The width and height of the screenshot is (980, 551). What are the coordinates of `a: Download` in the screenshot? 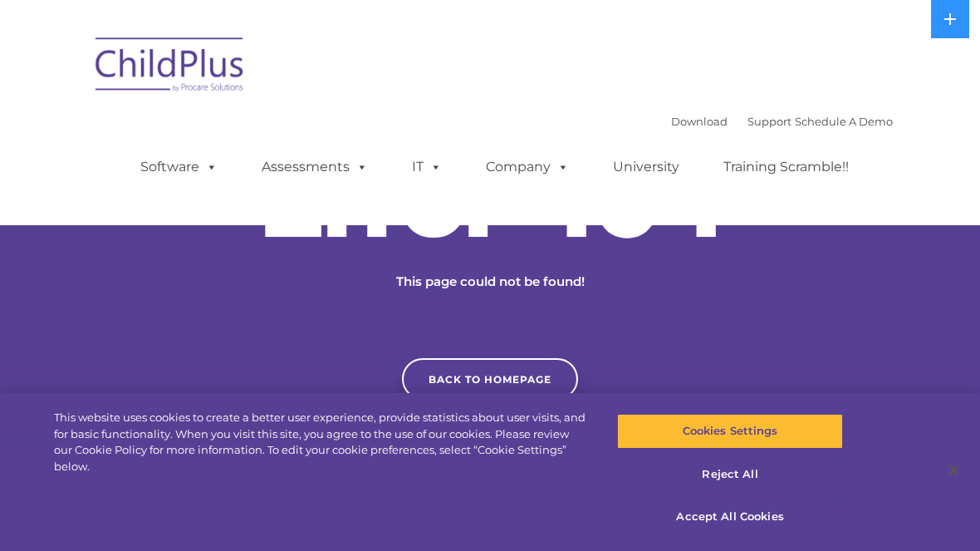 It's located at (699, 122).